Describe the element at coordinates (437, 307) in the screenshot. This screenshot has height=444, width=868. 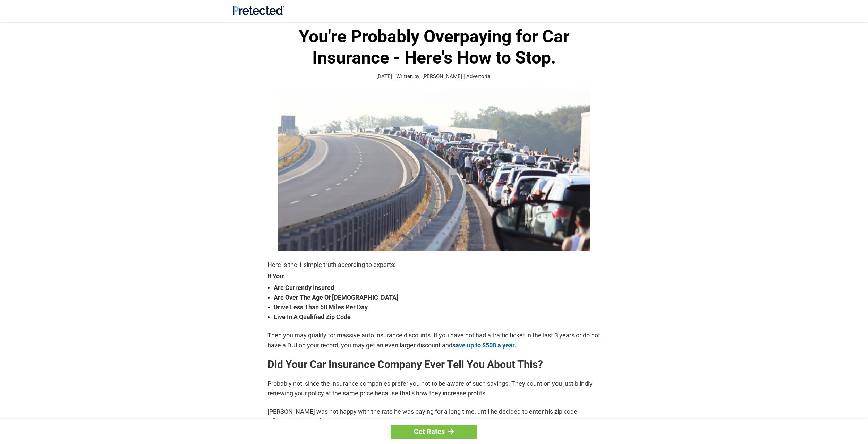
I see `strong: Drive Less Than 50 Miles Per Day` at that location.